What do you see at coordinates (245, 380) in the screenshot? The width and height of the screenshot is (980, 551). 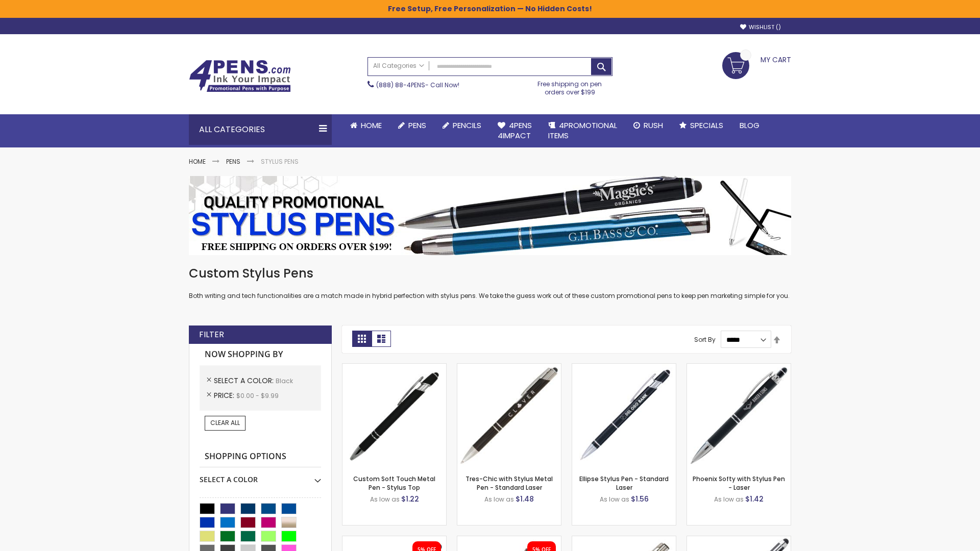 I see `span: Select A Color` at bounding box center [245, 380].